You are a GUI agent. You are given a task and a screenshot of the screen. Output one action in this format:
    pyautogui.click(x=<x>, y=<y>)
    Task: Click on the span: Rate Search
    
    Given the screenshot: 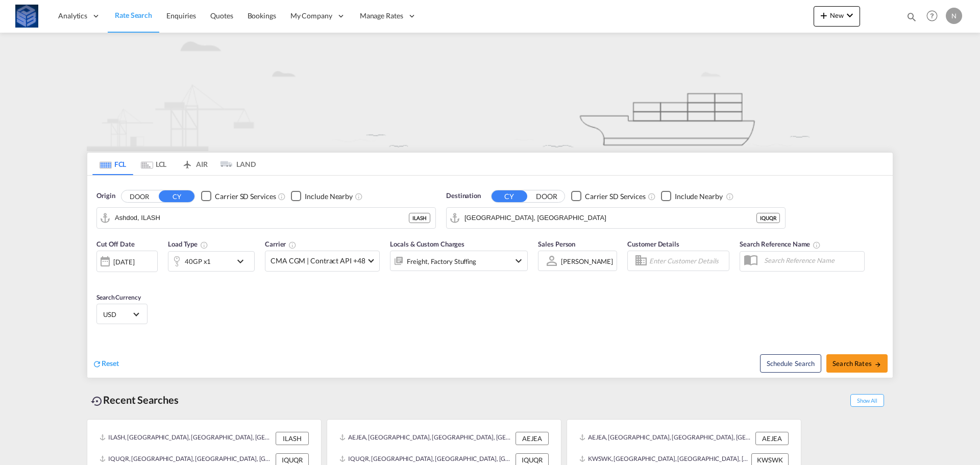 What is the action you would take?
    pyautogui.click(x=133, y=15)
    